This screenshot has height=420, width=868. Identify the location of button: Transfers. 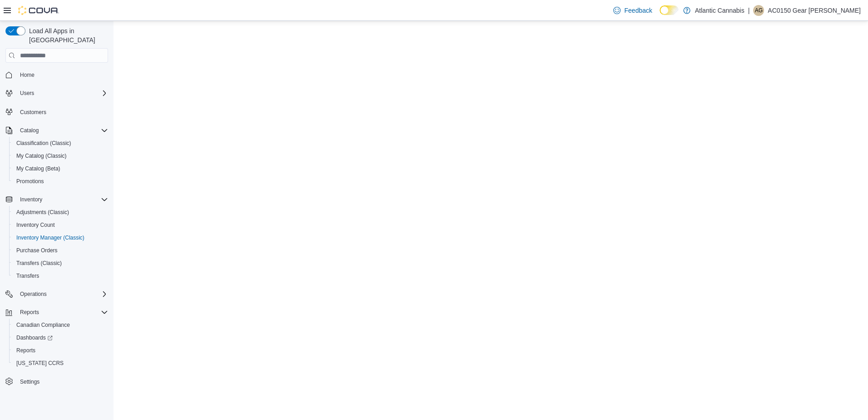
(60, 276).